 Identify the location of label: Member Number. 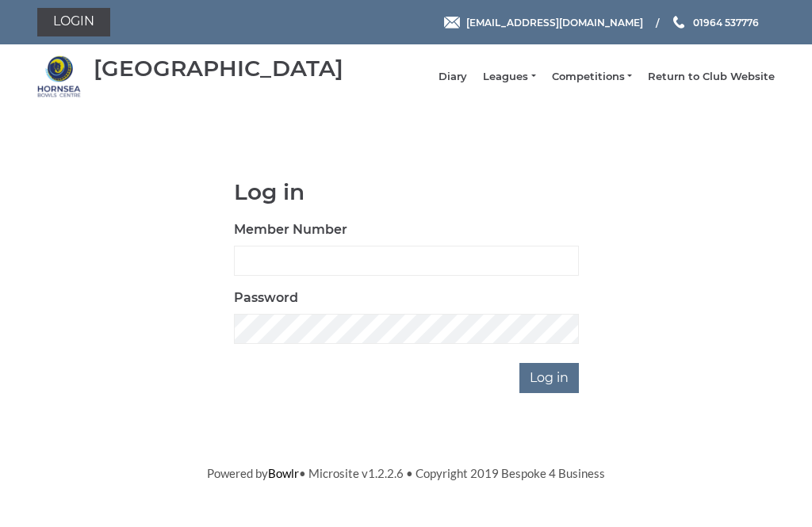
(290, 230).